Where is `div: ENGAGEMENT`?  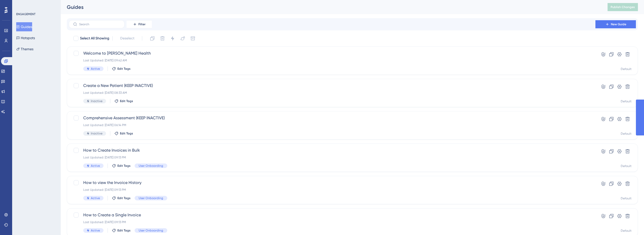 div: ENGAGEMENT is located at coordinates (26, 14).